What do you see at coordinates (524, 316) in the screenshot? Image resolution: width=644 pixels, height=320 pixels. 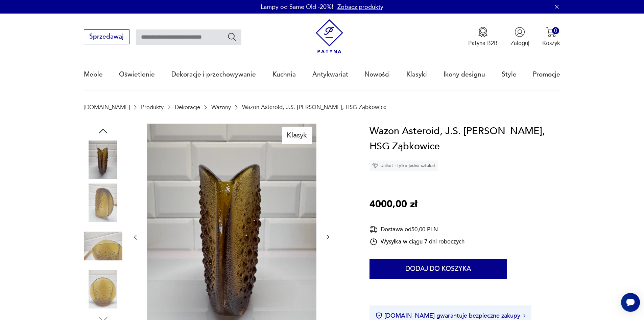 I see `img: Ikona strzałki w prawo` at bounding box center [524, 316].